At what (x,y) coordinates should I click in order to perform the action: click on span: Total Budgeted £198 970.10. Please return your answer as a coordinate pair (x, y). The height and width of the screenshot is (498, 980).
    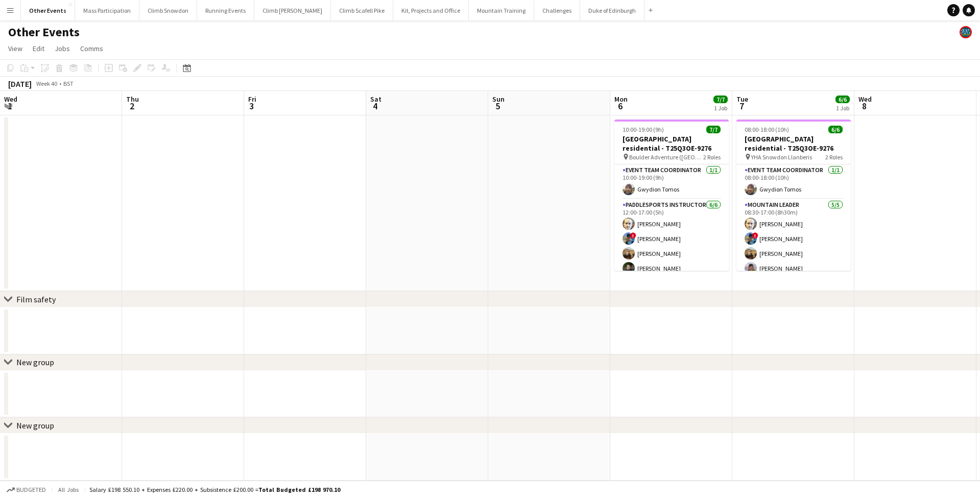
    Looking at the image, I should click on (299, 489).